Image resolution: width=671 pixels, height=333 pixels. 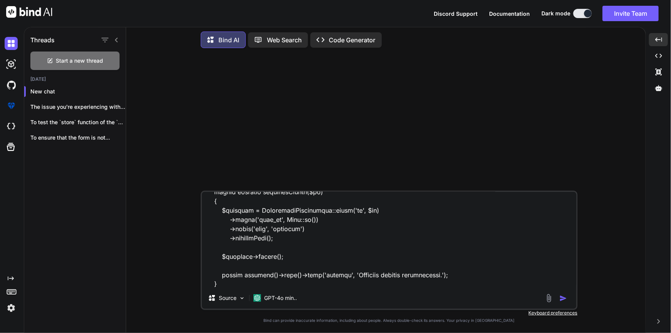 What do you see at coordinates (456, 13) in the screenshot?
I see `span: Discord Support` at bounding box center [456, 13].